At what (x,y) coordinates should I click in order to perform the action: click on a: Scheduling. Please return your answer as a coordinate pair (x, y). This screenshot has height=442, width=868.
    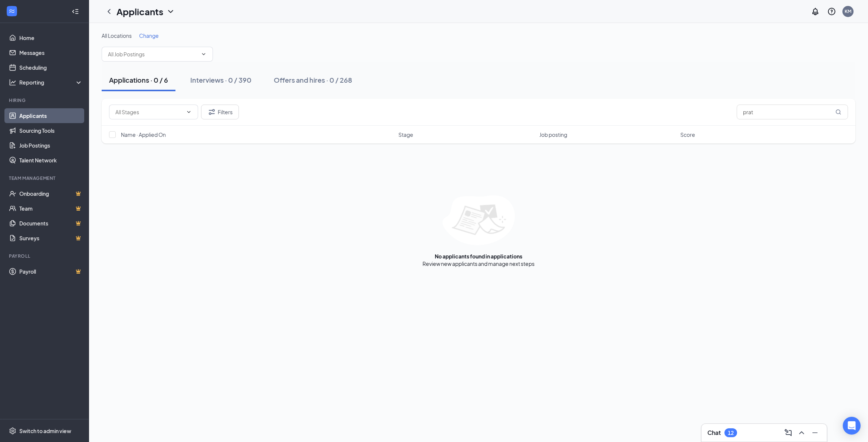
    Looking at the image, I should click on (51, 68).